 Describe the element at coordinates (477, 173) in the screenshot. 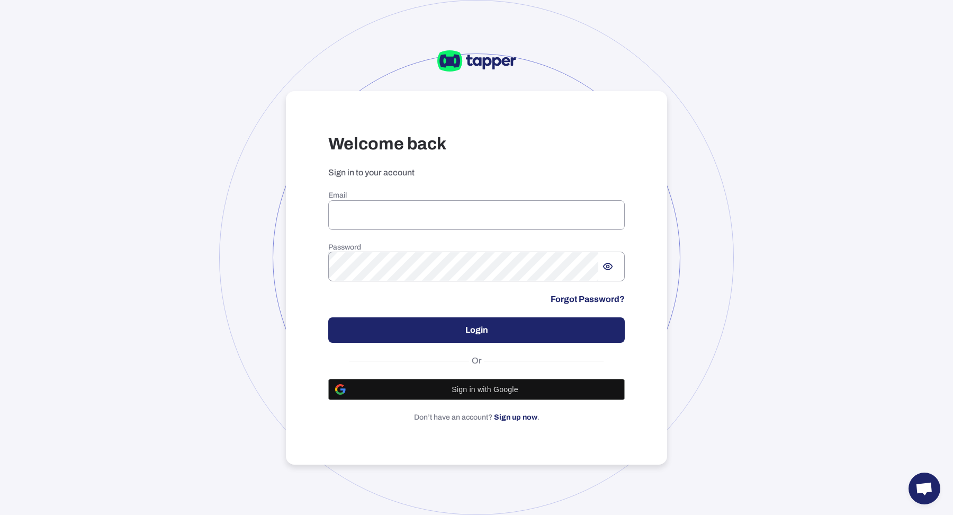

I see `p: Sign in to your account` at that location.